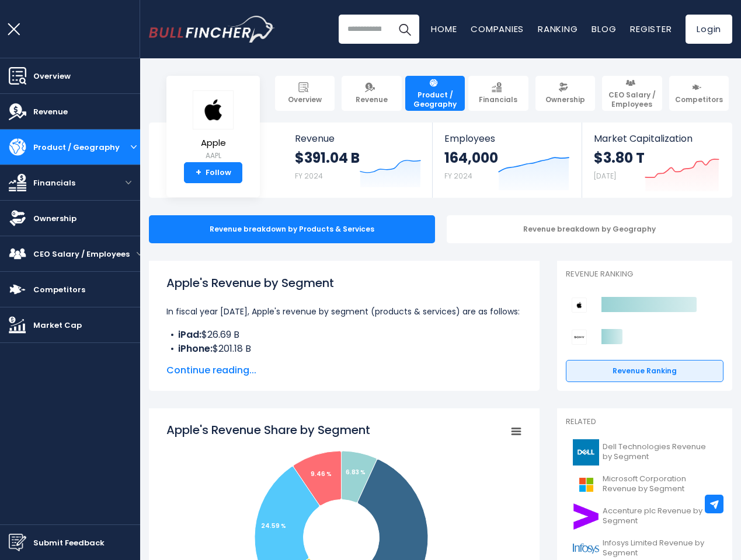 This screenshot has width=741, height=560. I want to click on img: ACN logo, so click(586, 517).